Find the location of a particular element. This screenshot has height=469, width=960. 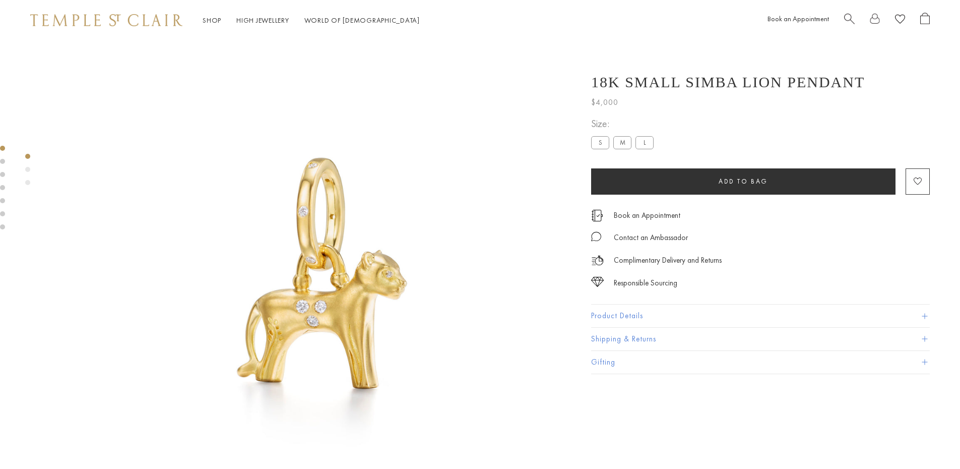

div: Contact an Ambassador is located at coordinates (650, 237).